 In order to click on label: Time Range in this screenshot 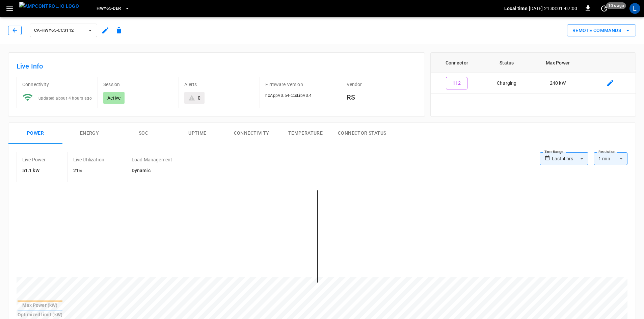, I will do `click(554, 152)`.